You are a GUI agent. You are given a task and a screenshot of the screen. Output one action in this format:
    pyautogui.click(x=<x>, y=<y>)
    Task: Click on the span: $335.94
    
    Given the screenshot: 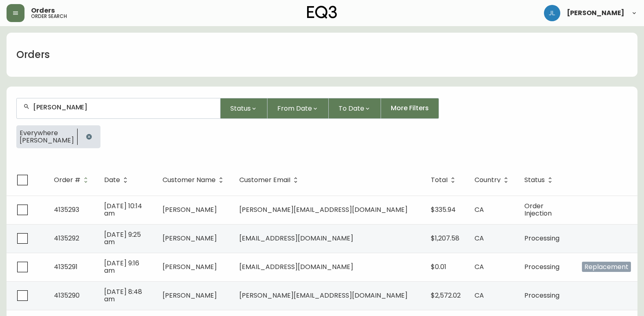 What is the action you would take?
    pyautogui.click(x=444, y=210)
    